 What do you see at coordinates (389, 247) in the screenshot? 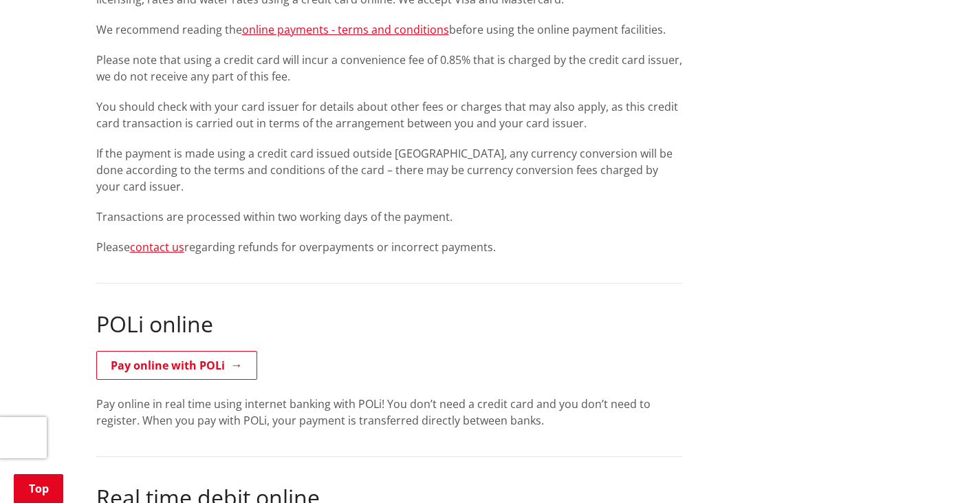
I see `p: Please regarding refunds for overpayments or incorrect payments.` at bounding box center [389, 247].